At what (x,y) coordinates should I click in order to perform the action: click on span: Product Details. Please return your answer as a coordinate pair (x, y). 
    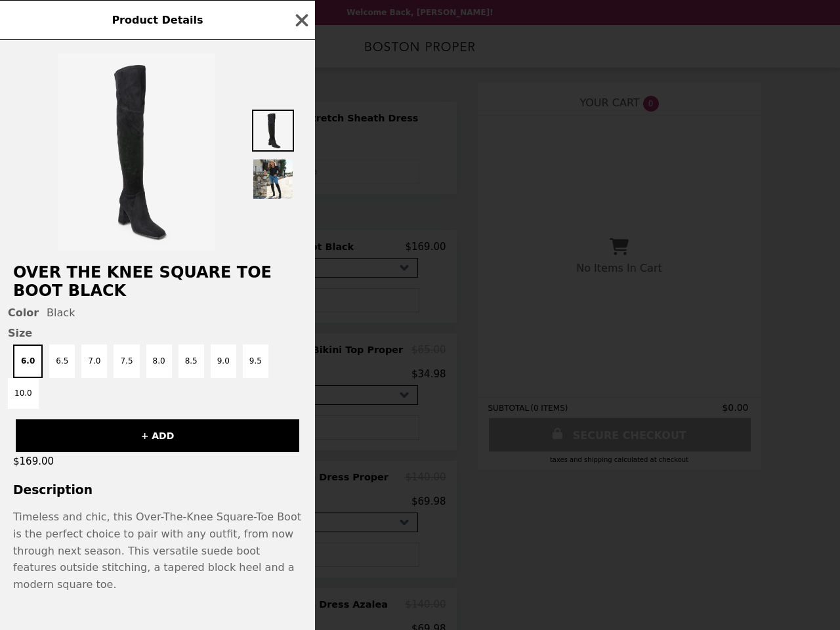
    Looking at the image, I should click on (157, 20).